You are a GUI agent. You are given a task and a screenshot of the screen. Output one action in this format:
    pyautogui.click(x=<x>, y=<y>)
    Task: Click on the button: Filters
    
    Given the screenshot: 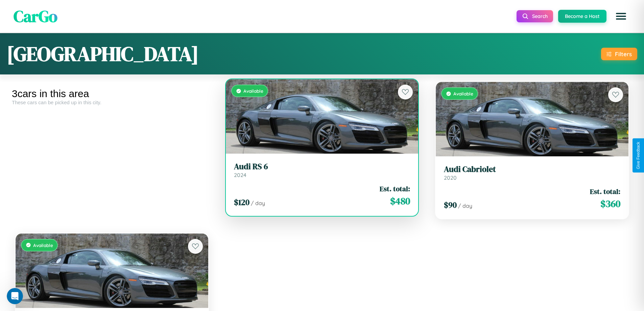 What is the action you would take?
    pyautogui.click(x=619, y=54)
    